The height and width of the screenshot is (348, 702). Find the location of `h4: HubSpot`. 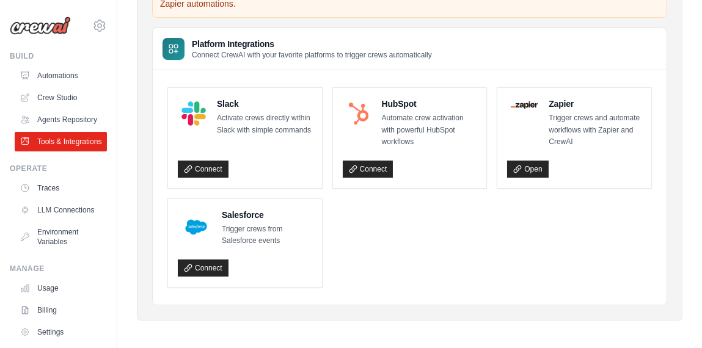

h4: HubSpot is located at coordinates (430, 104).